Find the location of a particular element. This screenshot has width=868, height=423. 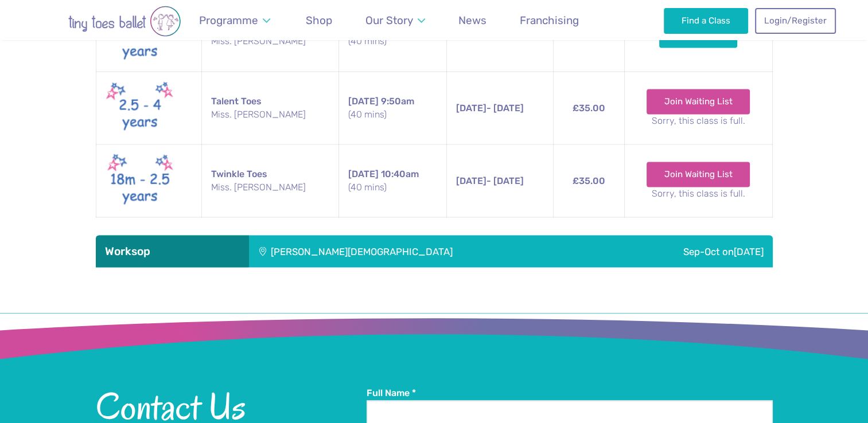

span: Franchising is located at coordinates (548, 20).